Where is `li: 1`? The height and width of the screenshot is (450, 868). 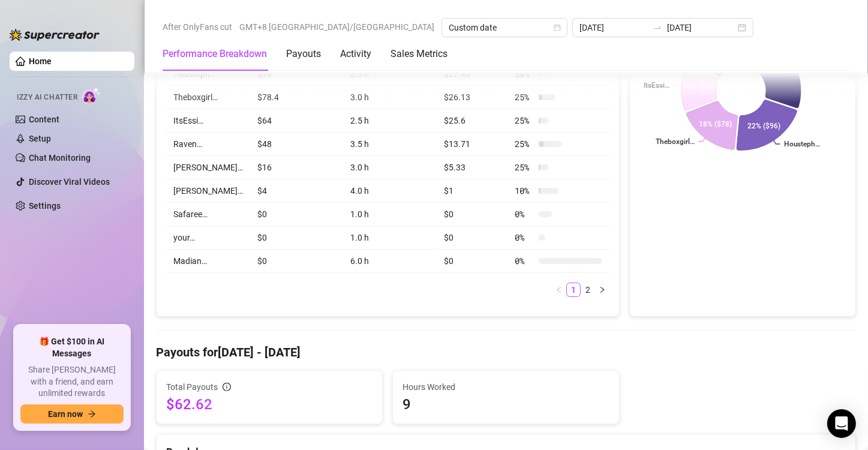
li: 1 is located at coordinates (573, 290).